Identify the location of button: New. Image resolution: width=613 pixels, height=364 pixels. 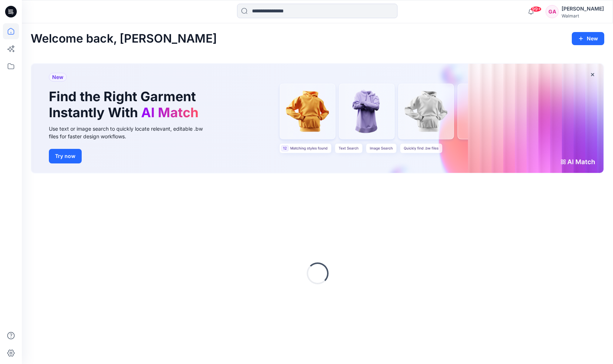
(588, 39).